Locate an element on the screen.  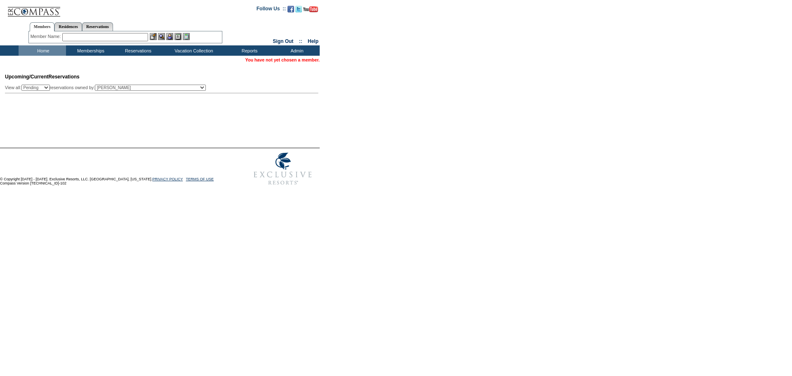
span: Reservations is located at coordinates (42, 77).